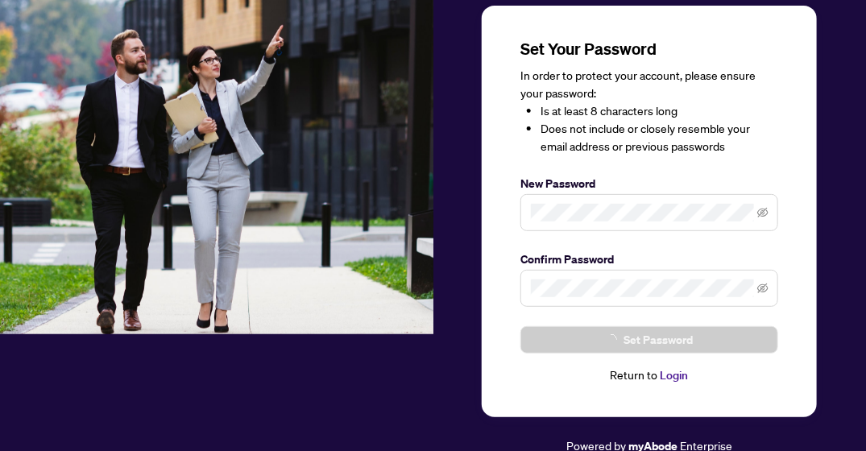  Describe the element at coordinates (649, 49) in the screenshot. I see `h3: Set Your Password` at that location.